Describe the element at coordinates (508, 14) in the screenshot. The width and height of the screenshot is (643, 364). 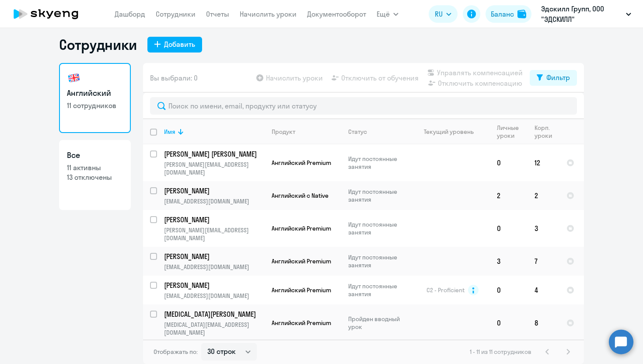
I see `button: Балансbalance` at that location.